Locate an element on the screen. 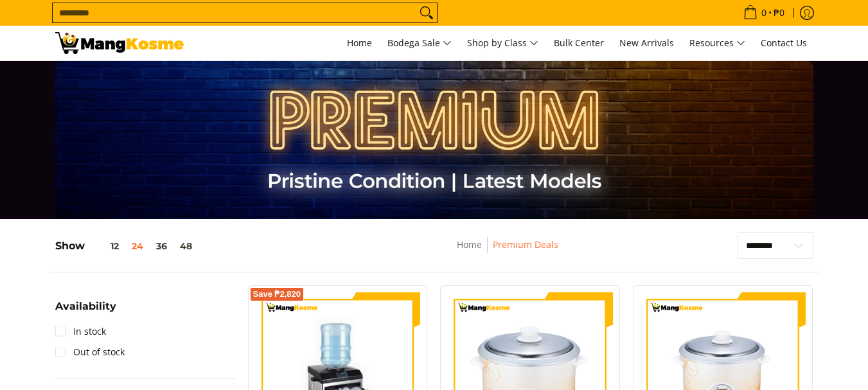  a: Bodega Sale is located at coordinates (420, 43).